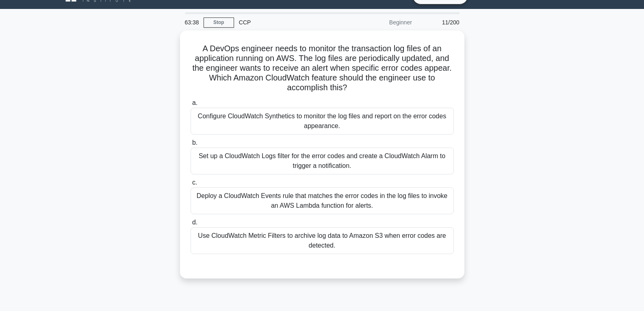 The width and height of the screenshot is (644, 311). I want to click on a: Stop, so click(218, 22).